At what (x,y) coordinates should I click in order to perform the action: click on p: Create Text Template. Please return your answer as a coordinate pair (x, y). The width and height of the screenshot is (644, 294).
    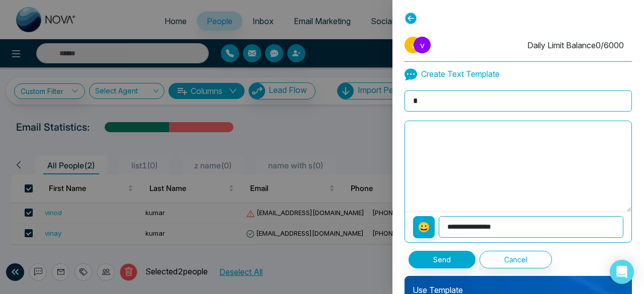
    Looking at the image, I should click on (452, 74).